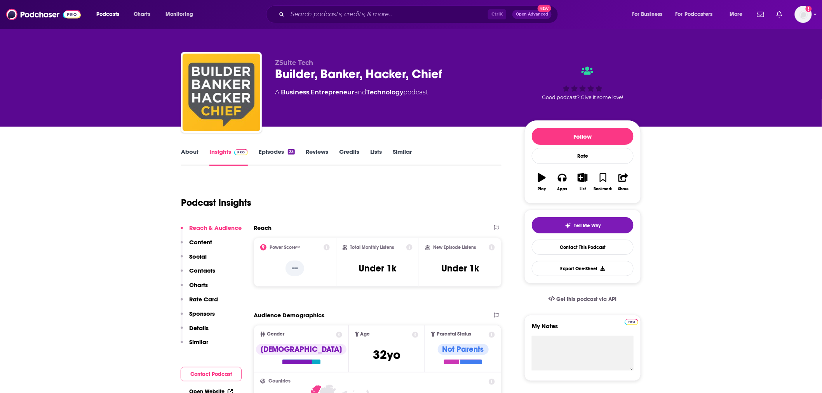 The width and height of the screenshot is (822, 393). Describe the element at coordinates (215, 228) in the screenshot. I see `p: Reach & Audience` at that location.